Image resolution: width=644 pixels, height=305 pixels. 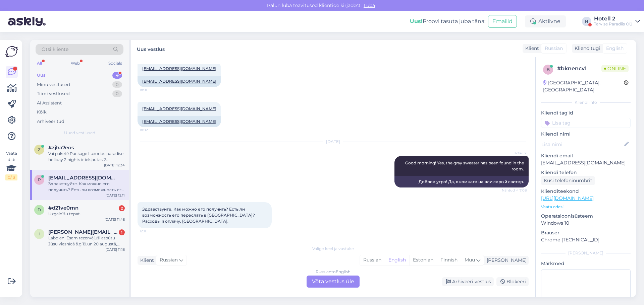 I want to click on div: Vai paketē Package Luxorios paradise holiday 2 nights ir iekļautas 2 procedūras katram cilvēkam? ..., so click(x=86, y=157).